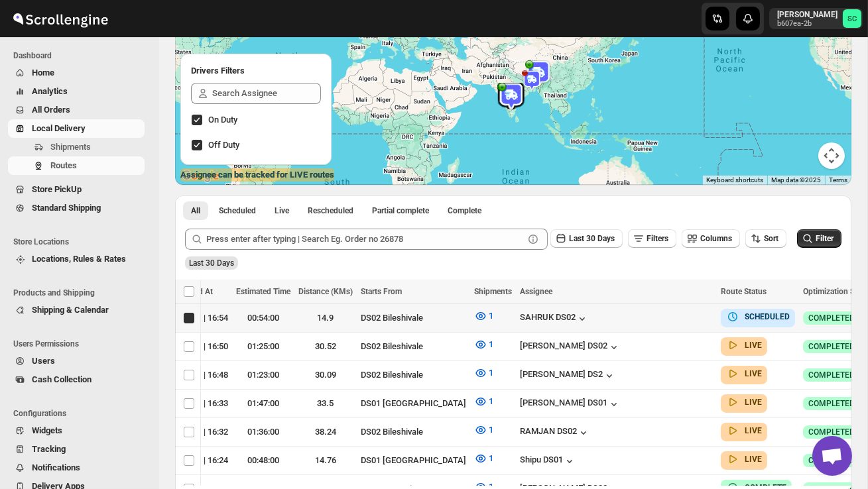  I want to click on button: Sort, so click(766, 239).